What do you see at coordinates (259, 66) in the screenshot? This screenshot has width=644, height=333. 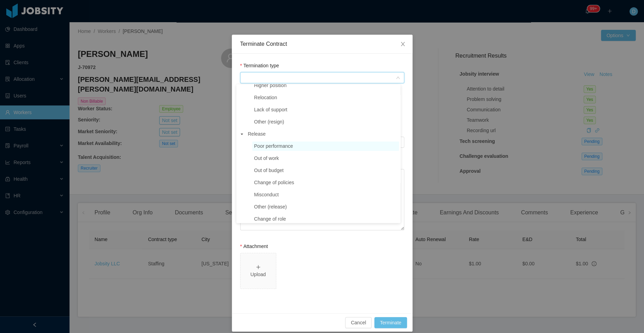 I see `label: Termination type` at bounding box center [259, 66].